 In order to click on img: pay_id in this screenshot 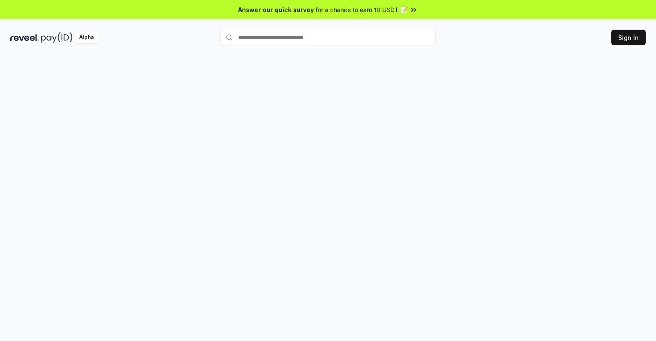, I will do `click(57, 37)`.